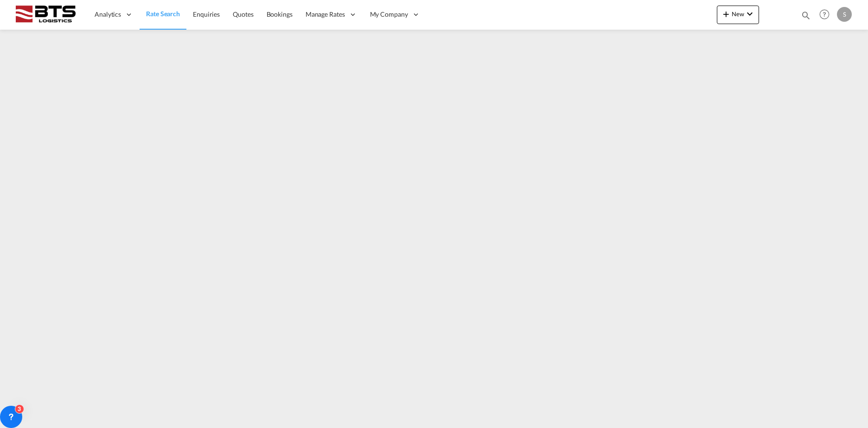 The height and width of the screenshot is (428, 868). I want to click on md-icon: icon-magnify, so click(806, 16).